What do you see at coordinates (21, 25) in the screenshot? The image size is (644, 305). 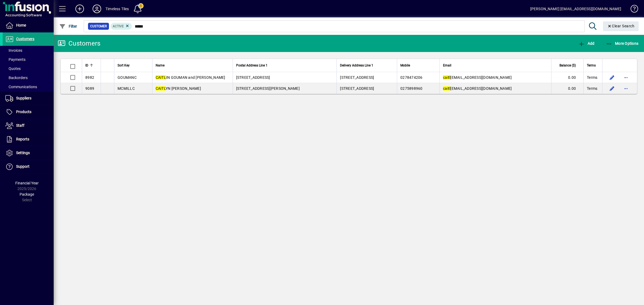 I see `span: Home` at bounding box center [21, 25].